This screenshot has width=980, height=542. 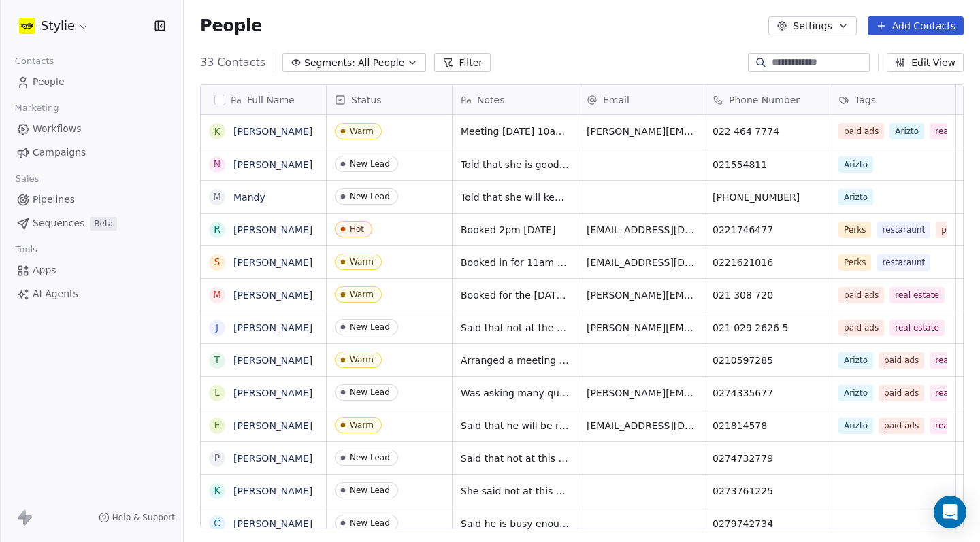 What do you see at coordinates (767, 393) in the screenshot?
I see `span: 0274335677` at bounding box center [767, 393].